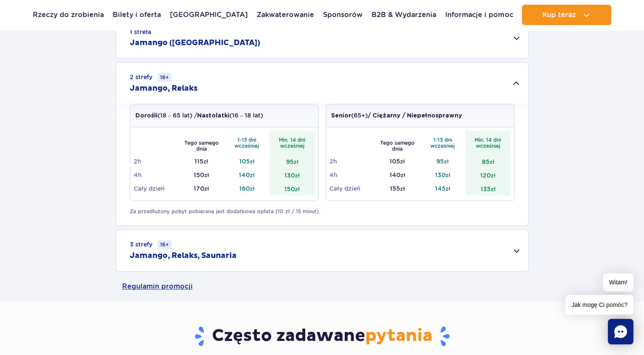 This screenshot has width=644, height=355. I want to click on h3: Często zadawane, so click(322, 336).